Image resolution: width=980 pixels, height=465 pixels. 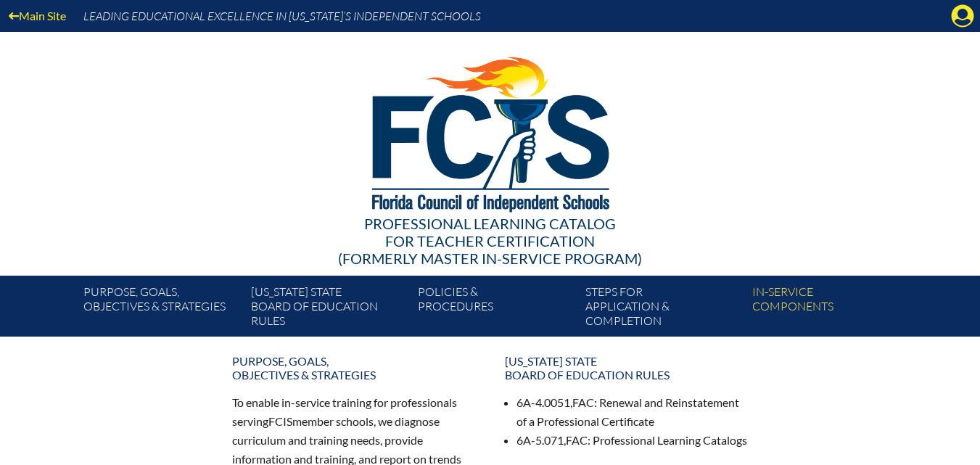 What do you see at coordinates (633, 441) in the screenshot?
I see `li: 6A-5.071, : Professional Learning Catalogs` at bounding box center [633, 441].